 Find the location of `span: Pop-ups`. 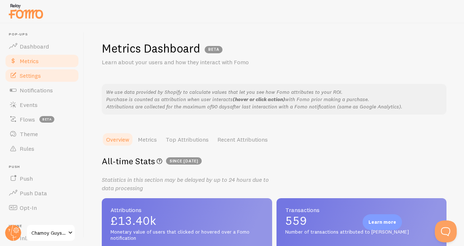

span: Pop-ups is located at coordinates (44, 34).